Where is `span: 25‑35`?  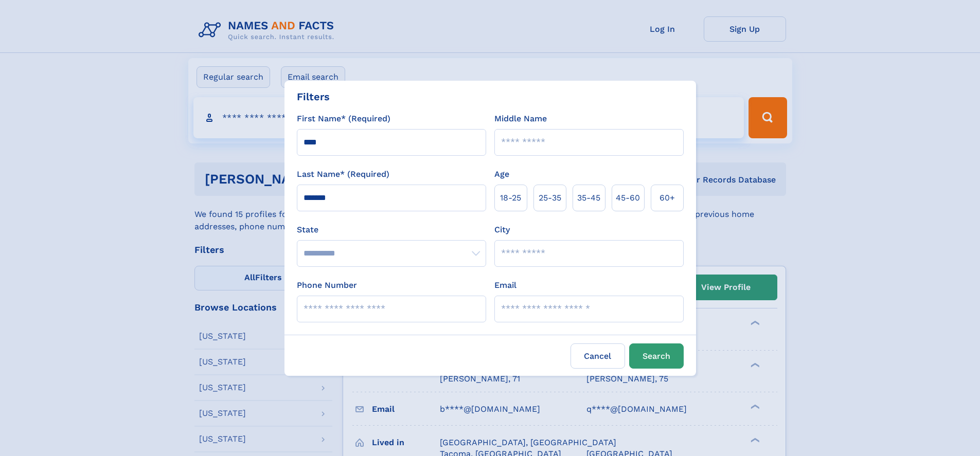
span: 25‑35 is located at coordinates (550, 198).